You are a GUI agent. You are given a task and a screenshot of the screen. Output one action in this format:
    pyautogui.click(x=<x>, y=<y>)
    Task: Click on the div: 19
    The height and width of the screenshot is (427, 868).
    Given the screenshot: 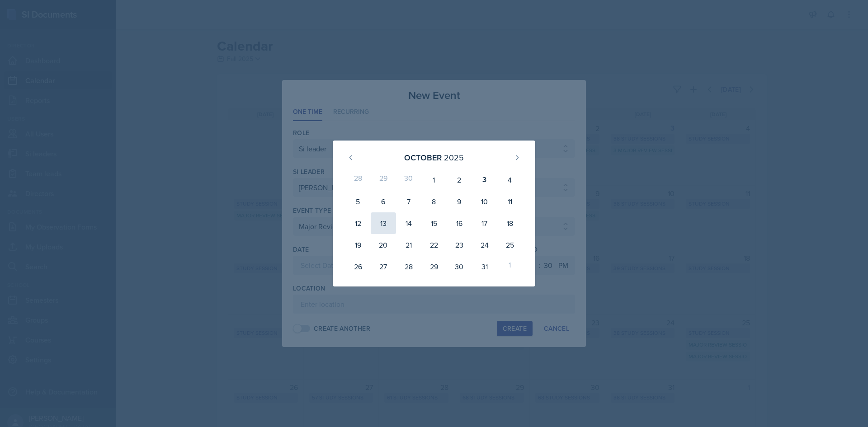 What is the action you would take?
    pyautogui.click(x=358, y=245)
    